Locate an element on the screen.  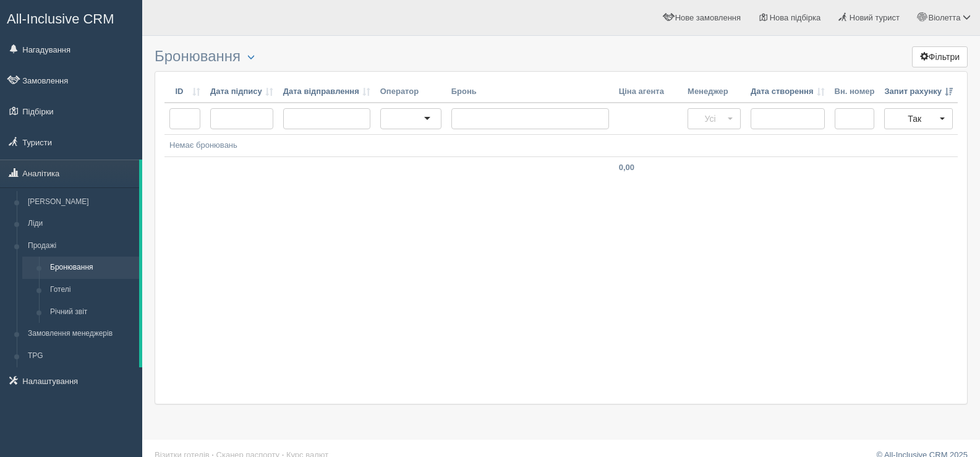
a: All-Inclusive CRM is located at coordinates (71, 18).